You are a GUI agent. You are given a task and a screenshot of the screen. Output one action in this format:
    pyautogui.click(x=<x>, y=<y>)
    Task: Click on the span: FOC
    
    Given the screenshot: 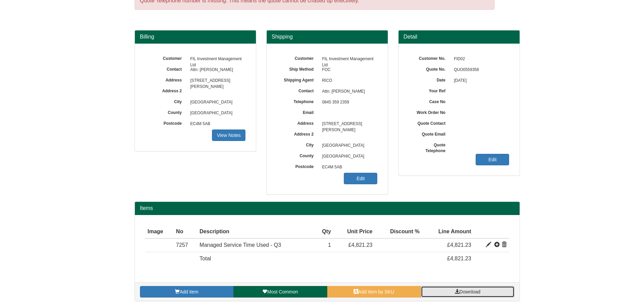 What is the action you would take?
    pyautogui.click(x=348, y=70)
    